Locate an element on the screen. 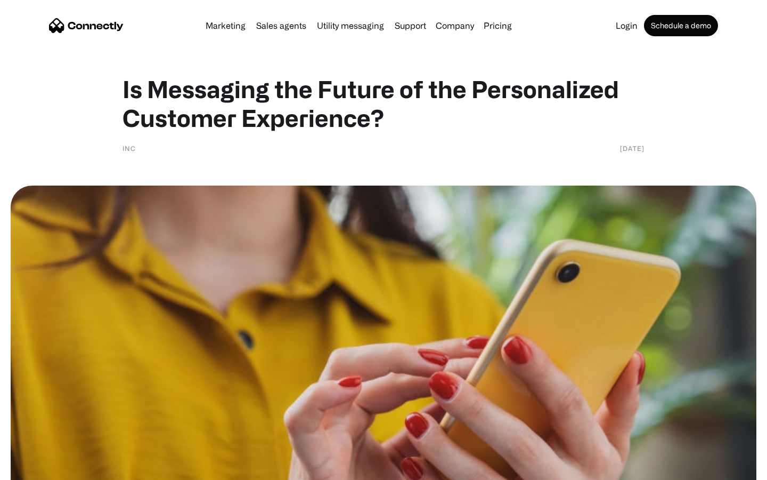  div: Company is located at coordinates (455, 26).